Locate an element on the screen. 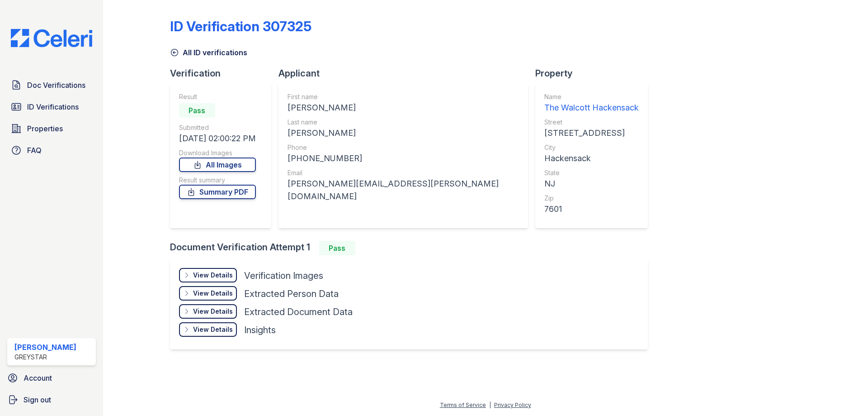 This screenshot has height=416, width=868. a: Account is located at coordinates (51, 378).